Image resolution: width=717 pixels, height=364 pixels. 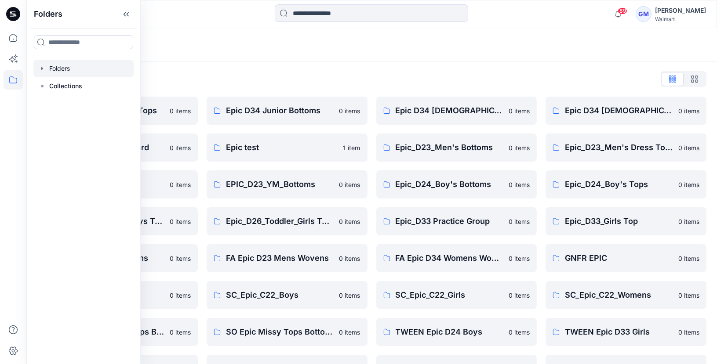 What do you see at coordinates (287, 148) in the screenshot?
I see `a: Epic test1 item` at bounding box center [287, 148].